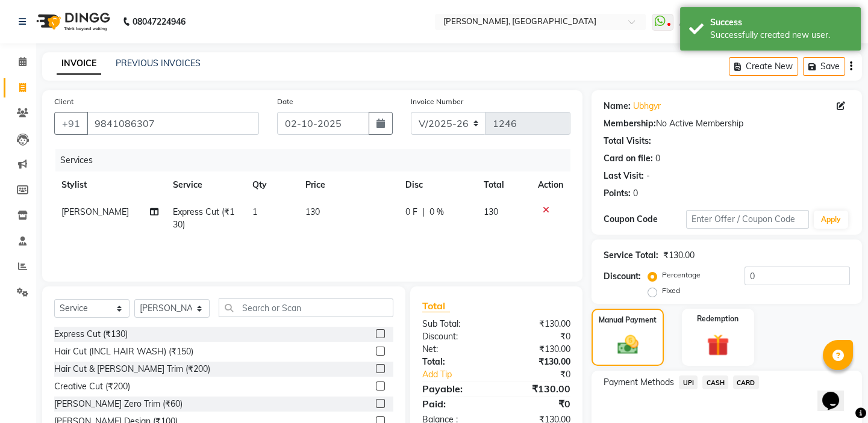 This screenshot has width=868, height=423. Describe the element at coordinates (726, 123) in the screenshot. I see `div: No Active Membership` at that location.